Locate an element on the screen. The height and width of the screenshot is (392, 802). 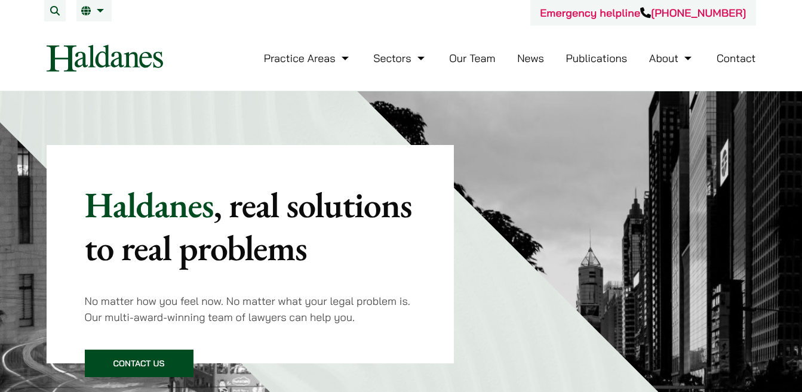
a: News is located at coordinates (530, 58).